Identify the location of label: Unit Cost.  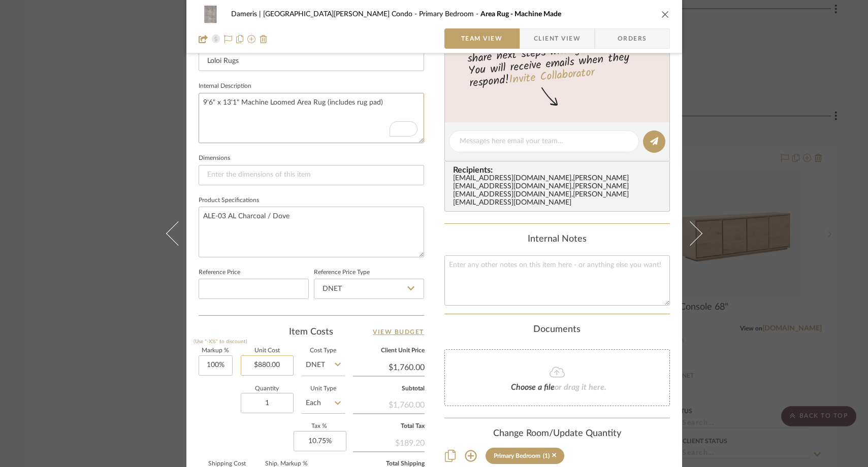
(267, 351).